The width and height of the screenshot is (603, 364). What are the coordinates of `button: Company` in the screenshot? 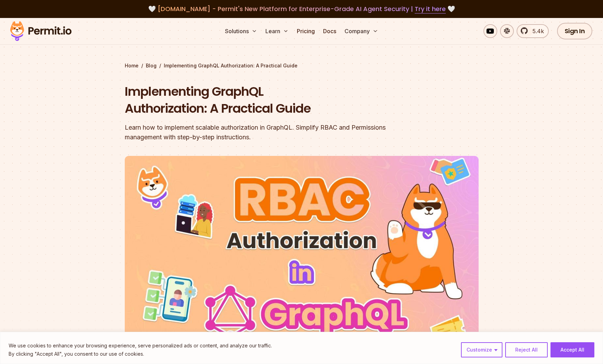 It's located at (361, 31).